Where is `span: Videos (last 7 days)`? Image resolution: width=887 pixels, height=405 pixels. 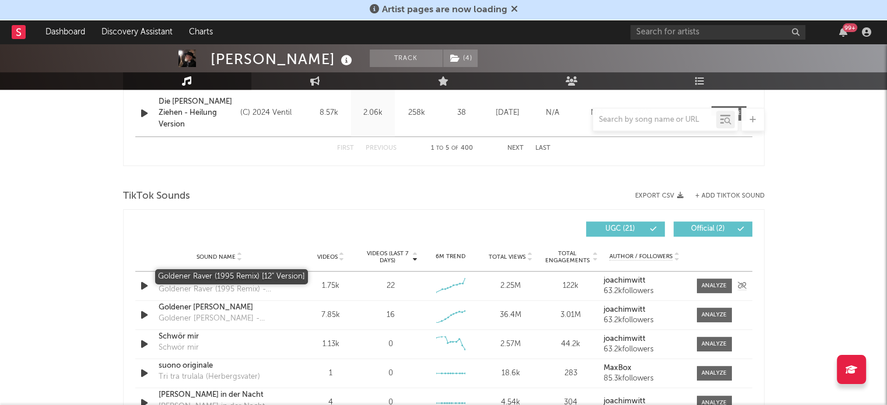 span: Videos (last 7 days) is located at coordinates (387, 257).